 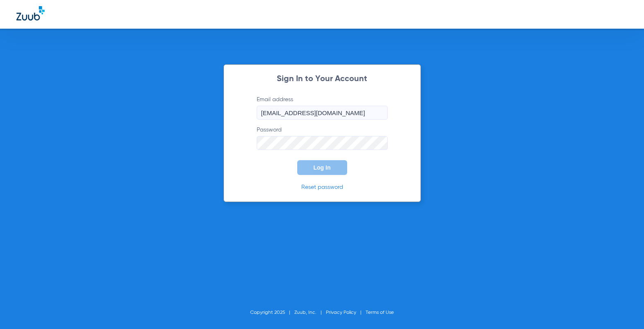 What do you see at coordinates (322, 79) in the screenshot?
I see `h2: Sign In to Your Account` at bounding box center [322, 79].